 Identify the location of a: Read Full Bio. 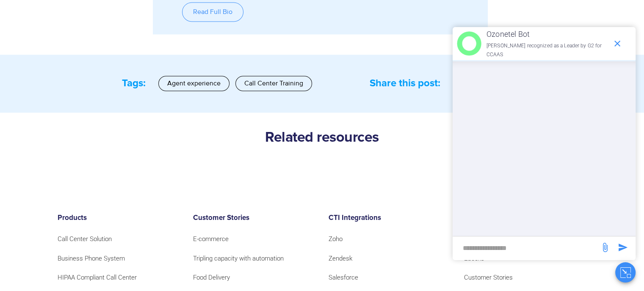
(212, 12).